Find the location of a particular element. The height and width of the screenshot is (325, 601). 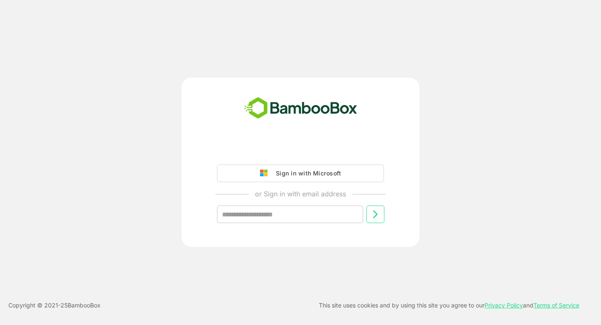

a: Privacy Policy is located at coordinates (504, 305).